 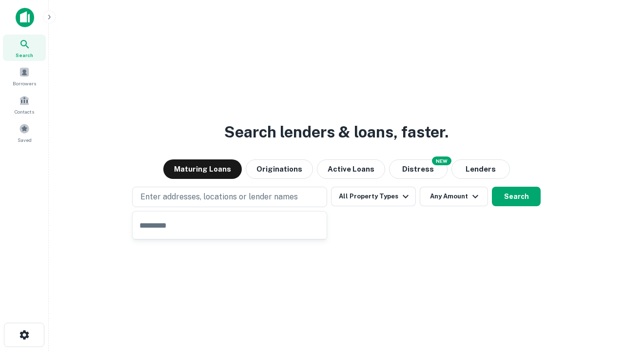 What do you see at coordinates (351, 169) in the screenshot?
I see `button: Active Loans` at bounding box center [351, 169].